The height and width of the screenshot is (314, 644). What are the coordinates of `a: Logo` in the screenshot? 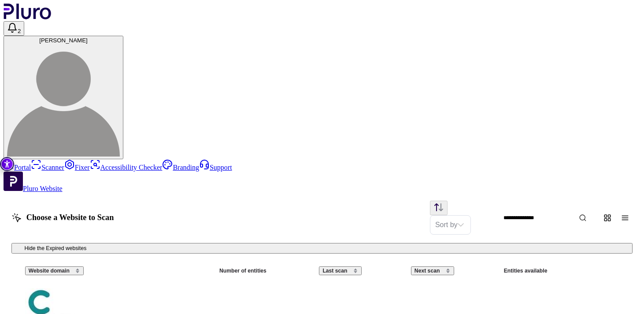 It's located at (27, 17).